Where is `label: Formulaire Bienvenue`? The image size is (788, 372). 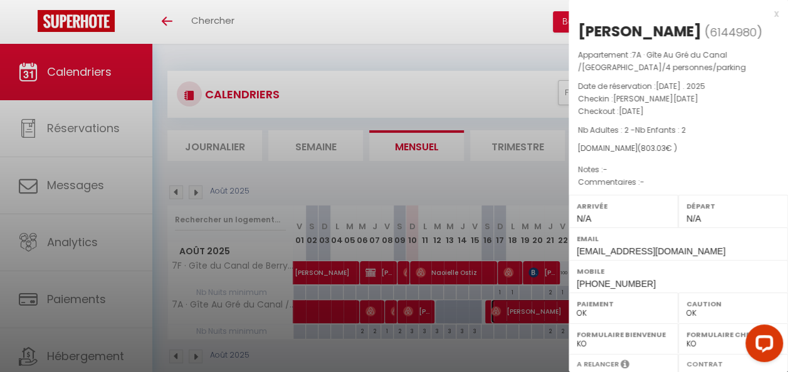
label: Formulaire Bienvenue is located at coordinates (623, 335).